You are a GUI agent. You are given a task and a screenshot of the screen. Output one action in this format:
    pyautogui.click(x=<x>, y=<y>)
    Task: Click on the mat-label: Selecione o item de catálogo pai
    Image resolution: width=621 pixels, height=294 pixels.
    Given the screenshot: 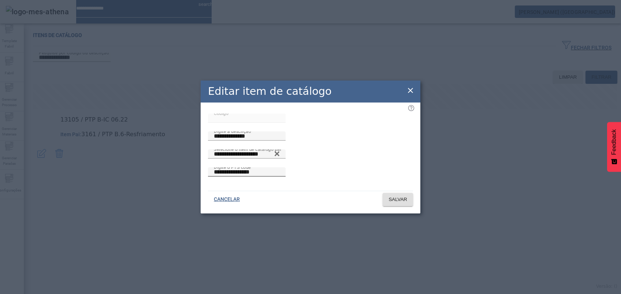 What is the action you would take?
    pyautogui.click(x=247, y=149)
    